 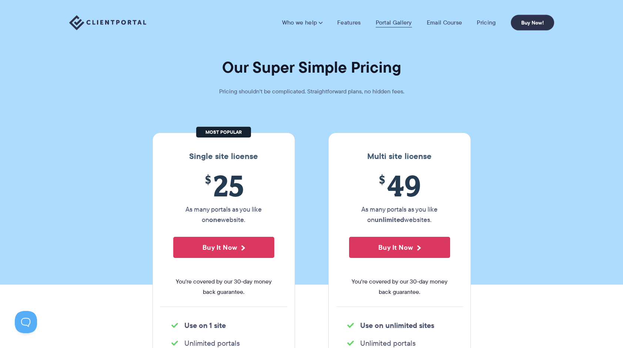 What do you see at coordinates (302, 23) in the screenshot?
I see `a: Who we help` at bounding box center [302, 23].